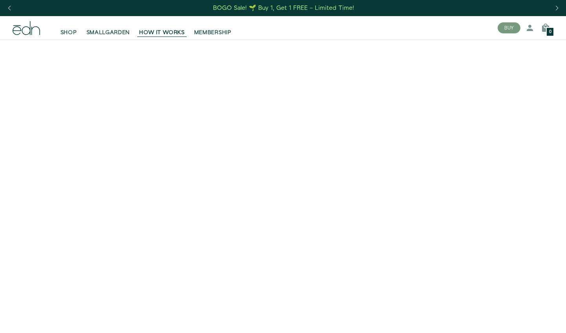  Describe the element at coordinates (283, 8) in the screenshot. I see `div: BOGO Sale! 🌱 Buy 1, Get 1 FREE – Limited Time!` at that location.